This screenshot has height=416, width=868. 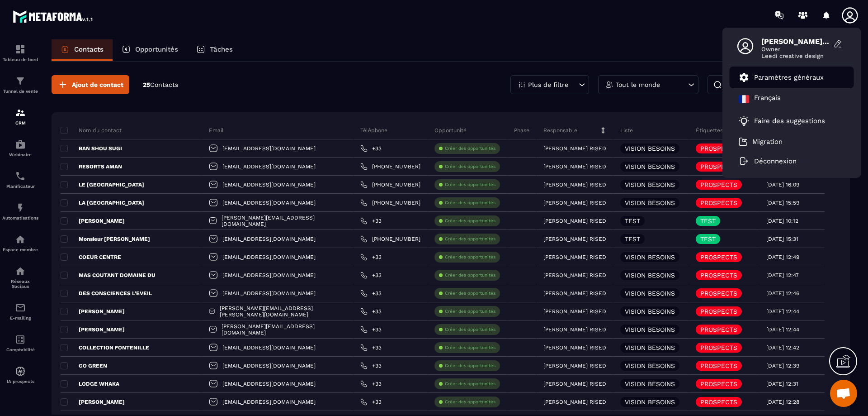 I want to click on a: social-networksocial-networkRéseaux Sociaux, so click(x=20, y=277).